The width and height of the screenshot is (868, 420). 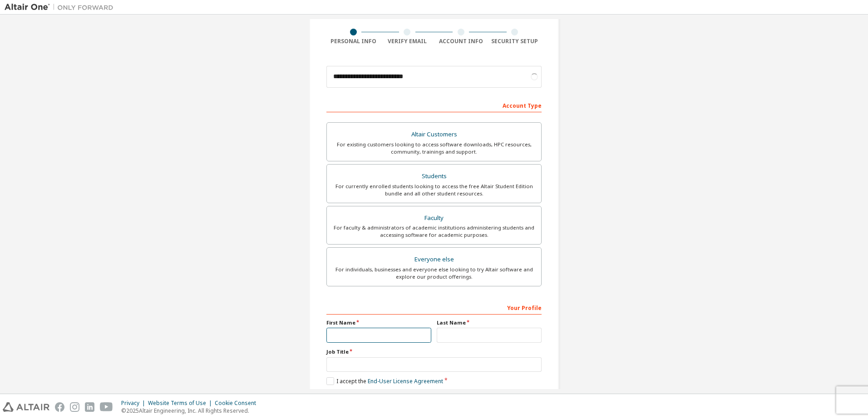 What do you see at coordinates (434, 218) in the screenshot?
I see `div: Faculty` at bounding box center [434, 218].